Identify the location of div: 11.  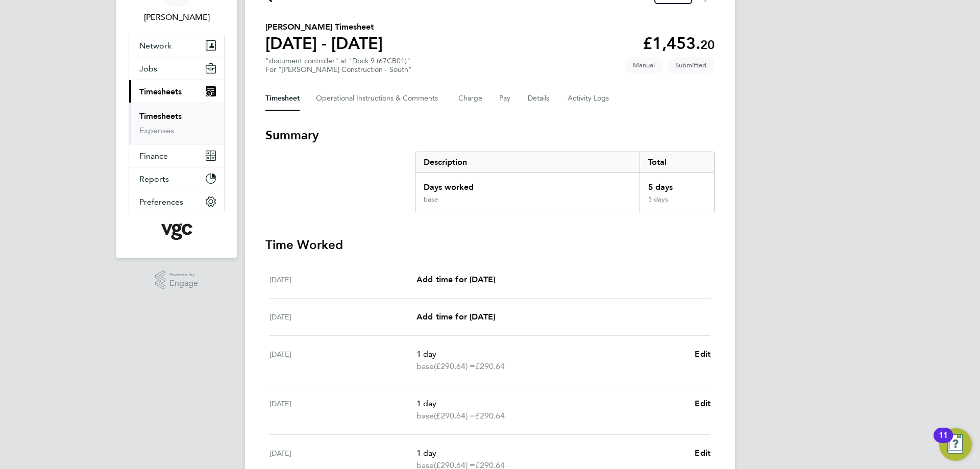
(943, 442).